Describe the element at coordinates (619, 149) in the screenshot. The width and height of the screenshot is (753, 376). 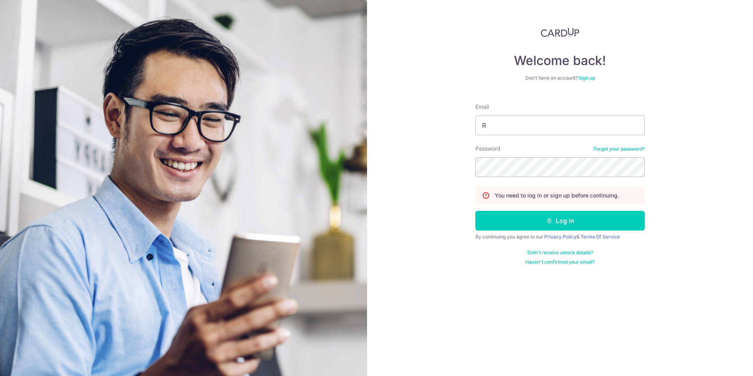
I see `a: Forgot your password?` at that location.